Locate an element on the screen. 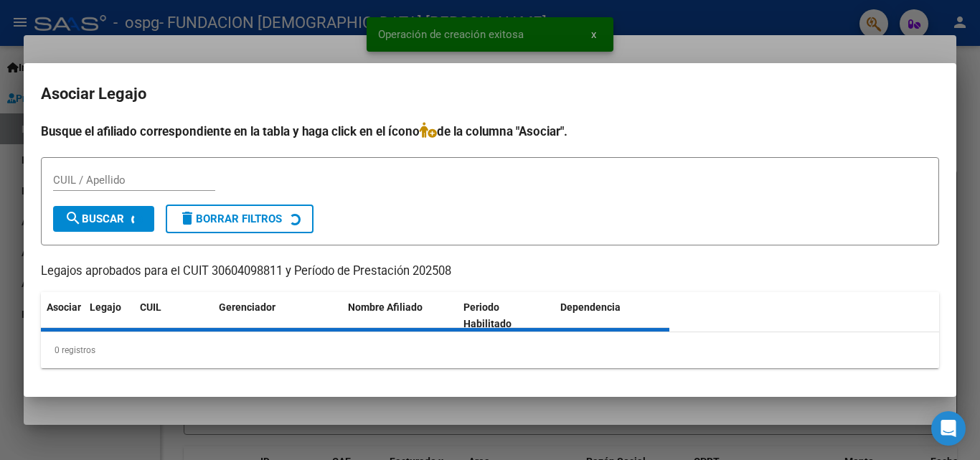 The width and height of the screenshot is (980, 460). span: Dependencia is located at coordinates (590, 307).